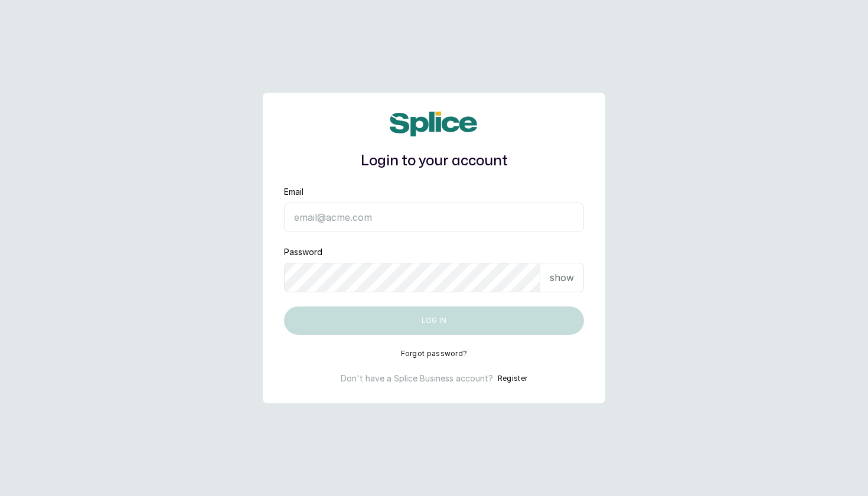  What do you see at coordinates (434, 218) in the screenshot?
I see `input: email@acme.com` at bounding box center [434, 218].